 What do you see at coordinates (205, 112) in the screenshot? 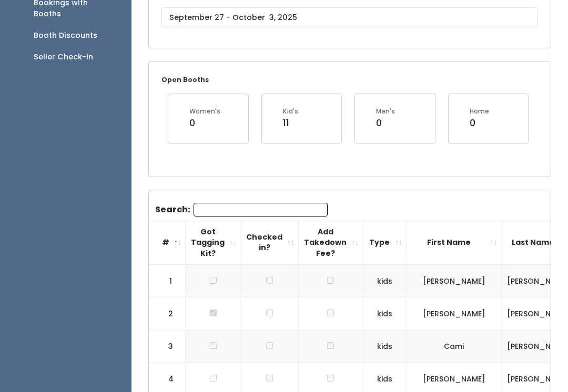
I see `div: Women's` at bounding box center [205, 112].